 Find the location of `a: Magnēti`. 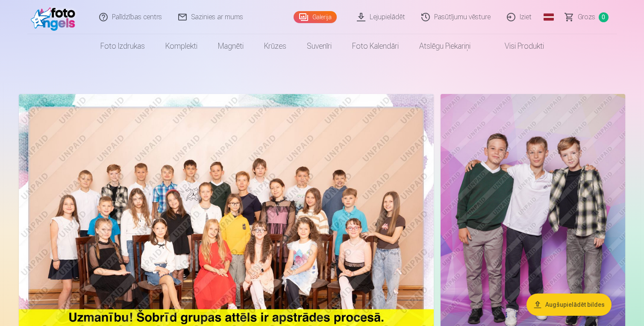

a: Magnēti is located at coordinates (231, 46).